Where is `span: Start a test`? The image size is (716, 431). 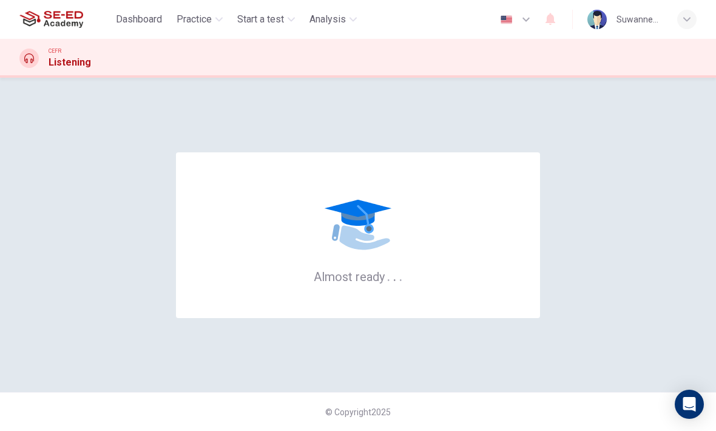 span: Start a test is located at coordinates (260, 19).